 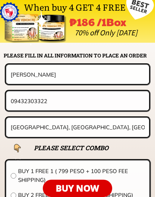 What do you see at coordinates (79, 56) in the screenshot?
I see `h2: PLEASE FILL IN ALL INFORMATION TO PLACE AN ORDER` at bounding box center [79, 56].